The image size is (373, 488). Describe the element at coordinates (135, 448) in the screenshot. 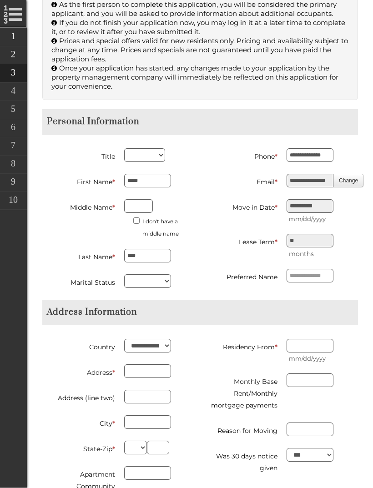

I see `select: state` at that location.